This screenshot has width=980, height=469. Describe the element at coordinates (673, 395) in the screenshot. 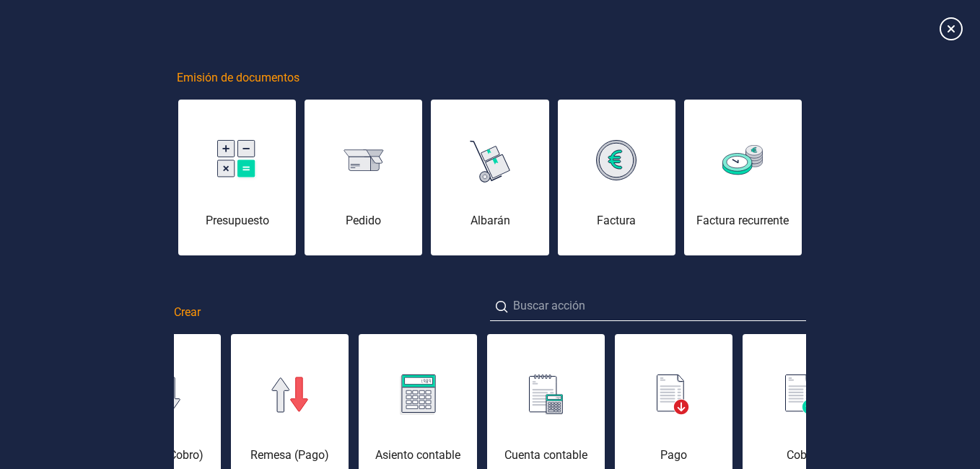

I see `img: img-pago.svg` at that location.